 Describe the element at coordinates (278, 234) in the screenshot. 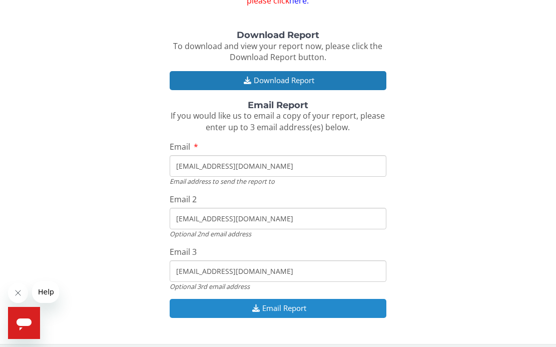

I see `div: Optional 2nd email address` at that location.